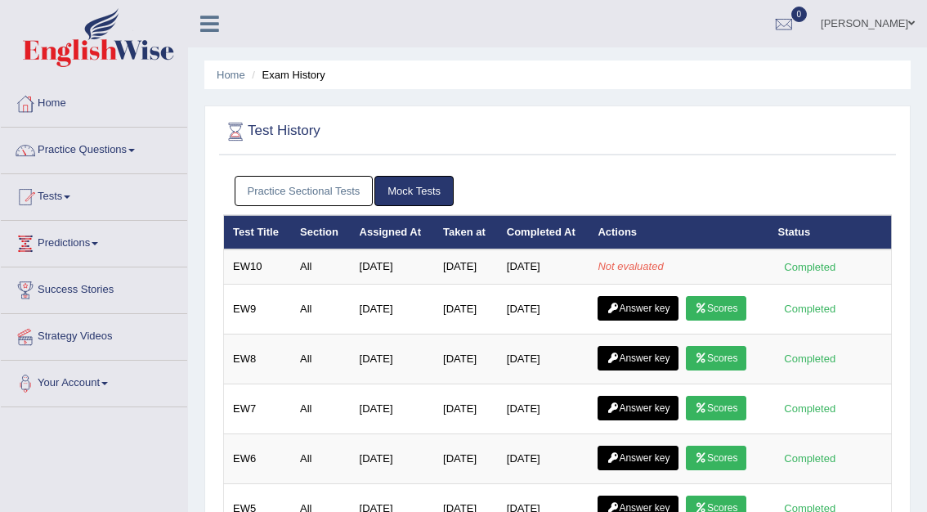 The height and width of the screenshot is (512, 927). Describe the element at coordinates (466, 232) in the screenshot. I see `th: Taken at` at that location.